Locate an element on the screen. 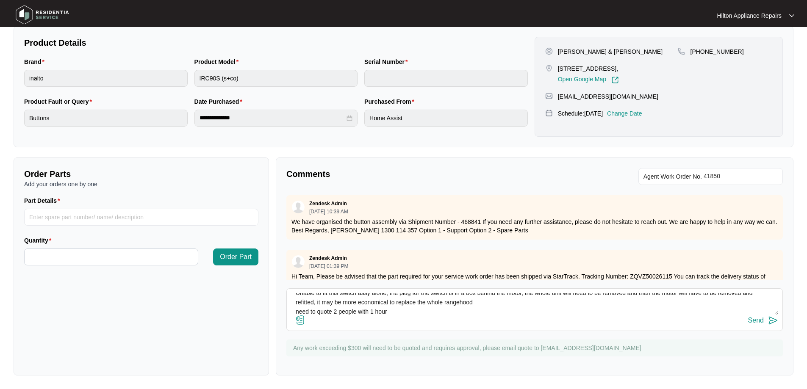  button: Order Part is located at coordinates (236, 257).